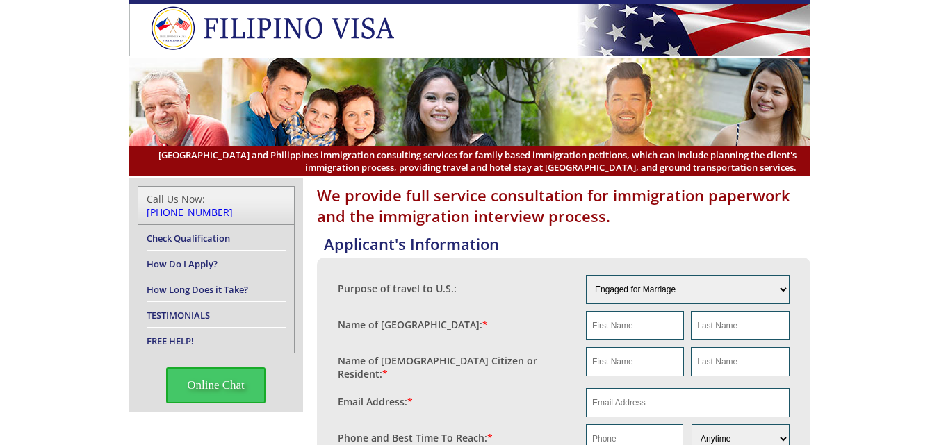 The height and width of the screenshot is (445, 939). I want to click on label: Phone and Best Time To Reach:, so click(415, 438).